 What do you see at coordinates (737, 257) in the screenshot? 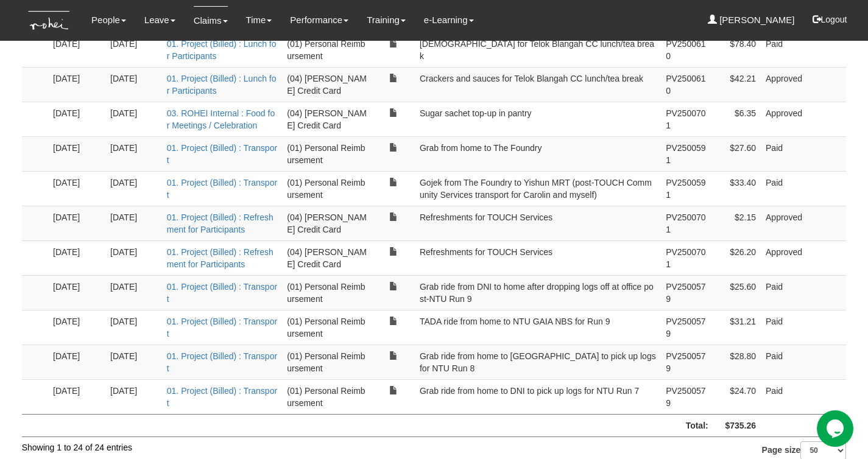
I see `td: $26.20` at bounding box center [737, 257].